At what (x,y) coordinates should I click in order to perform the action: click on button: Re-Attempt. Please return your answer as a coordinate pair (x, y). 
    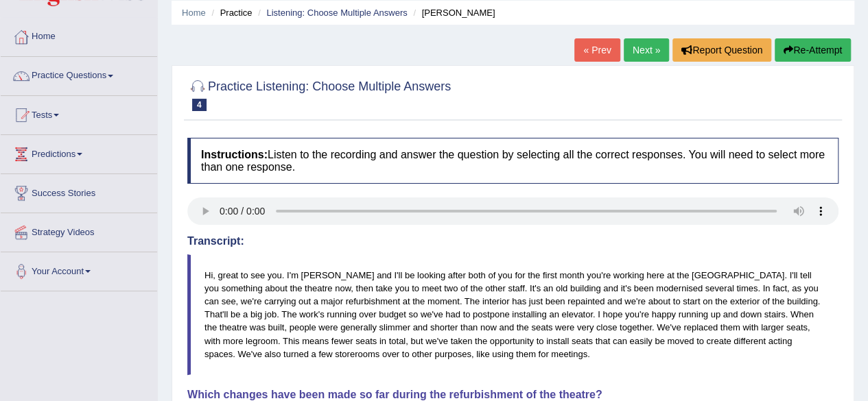
    Looking at the image, I should click on (812, 50).